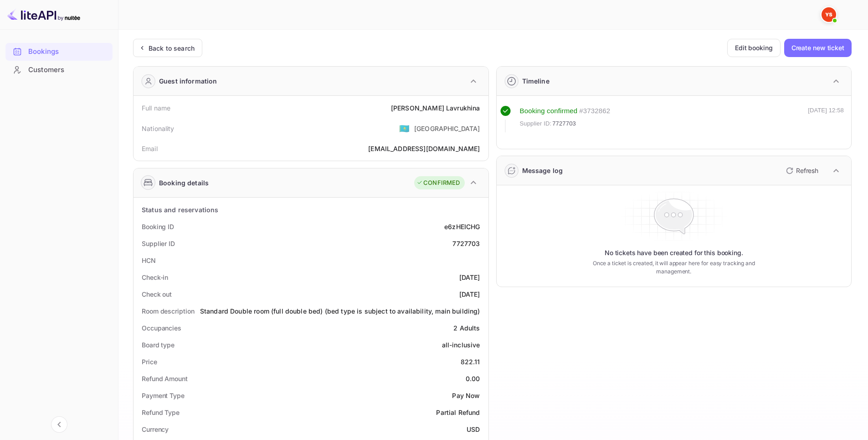 This screenshot has height=440, width=868. I want to click on div: all-inclusive, so click(461, 344).